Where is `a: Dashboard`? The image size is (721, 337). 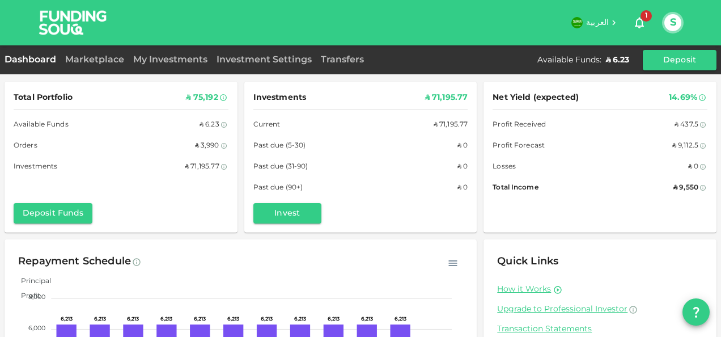 a: Dashboard is located at coordinates (32, 60).